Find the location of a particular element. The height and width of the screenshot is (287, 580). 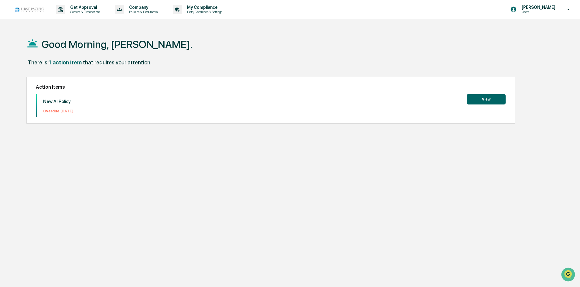

p: New AI Policy is located at coordinates (58, 101).